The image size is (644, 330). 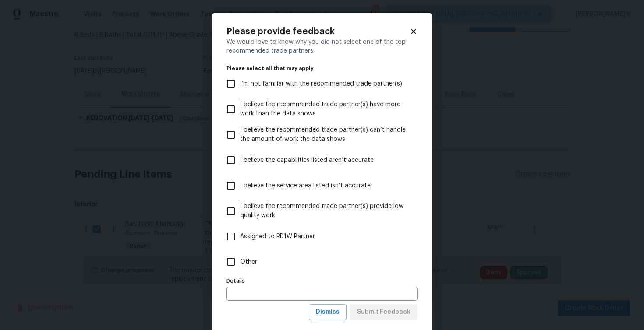 What do you see at coordinates (321, 84) in the screenshot?
I see `span: I’m not familiar with the recommended trade partner(s)` at bounding box center [321, 84].